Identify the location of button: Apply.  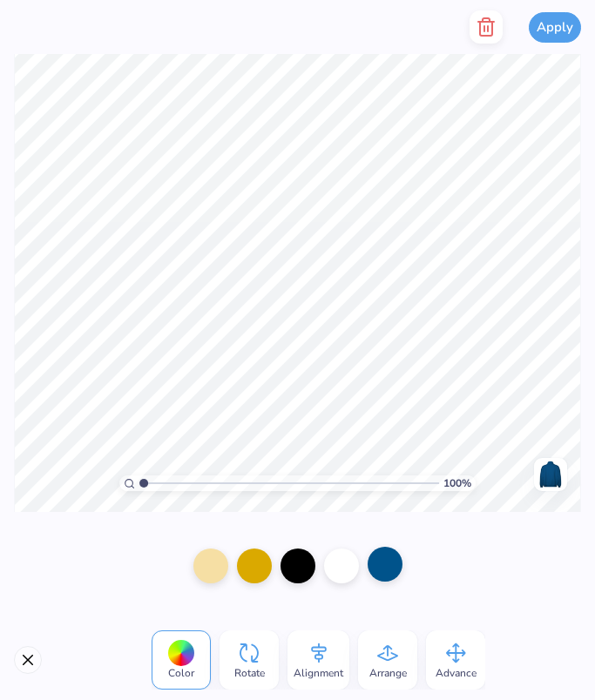
(555, 27).